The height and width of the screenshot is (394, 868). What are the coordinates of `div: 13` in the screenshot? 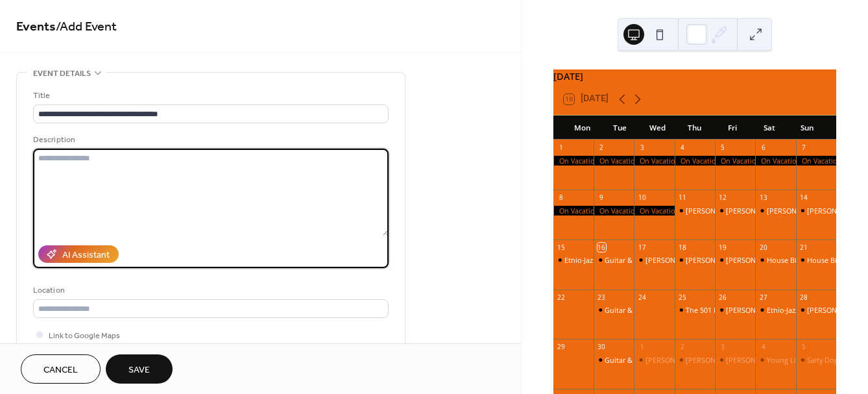 It's located at (764, 197).